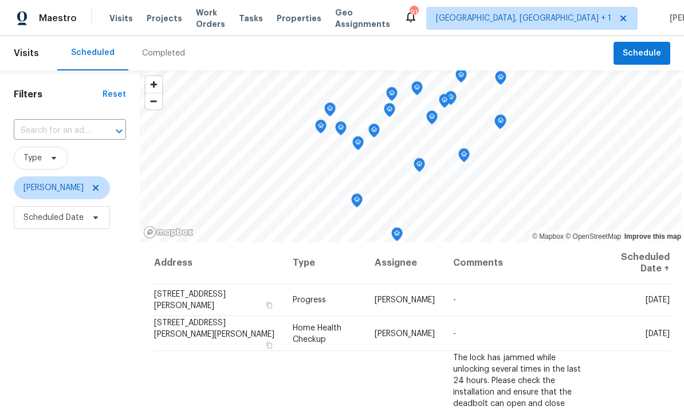  What do you see at coordinates (58, 18) in the screenshot?
I see `span: Maestro` at bounding box center [58, 18].